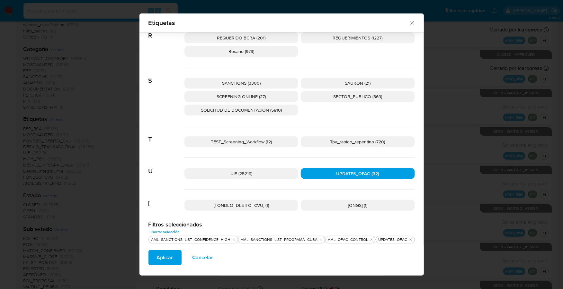  Describe the element at coordinates (357, 174) in the screenshot. I see `div: UPDATES_OFAC (32)` at that location.